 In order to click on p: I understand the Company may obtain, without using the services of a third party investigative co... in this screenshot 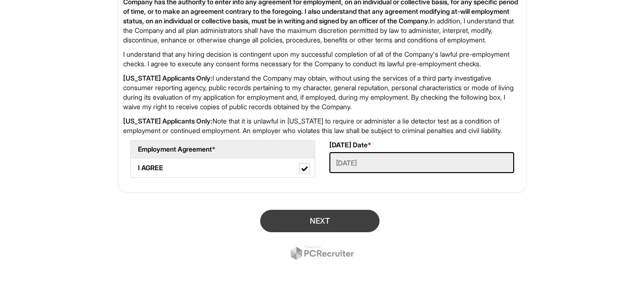, I will do `click(322, 93)`.